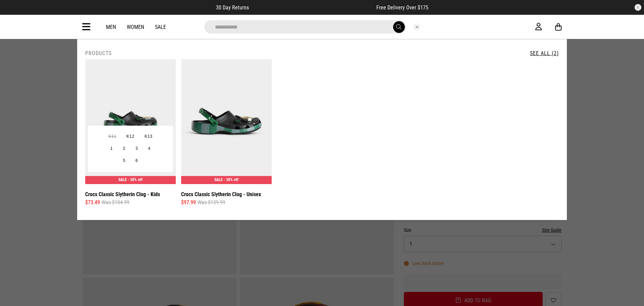  Describe the element at coordinates (545, 53) in the screenshot. I see `a: See All (2)` at that location.